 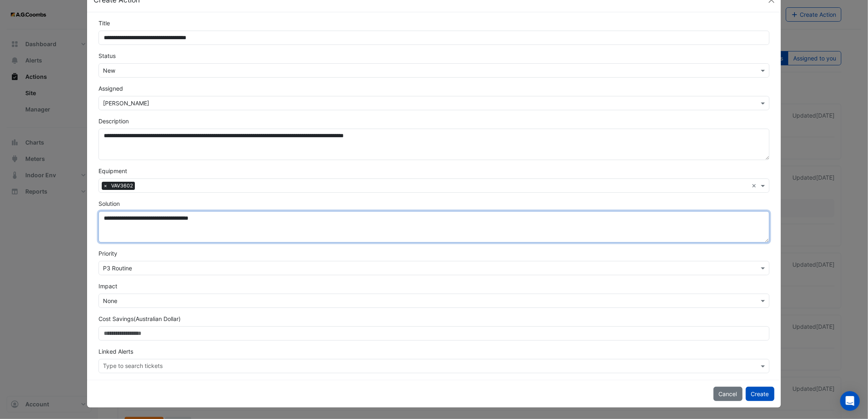 I want to click on label: Priority, so click(x=108, y=253).